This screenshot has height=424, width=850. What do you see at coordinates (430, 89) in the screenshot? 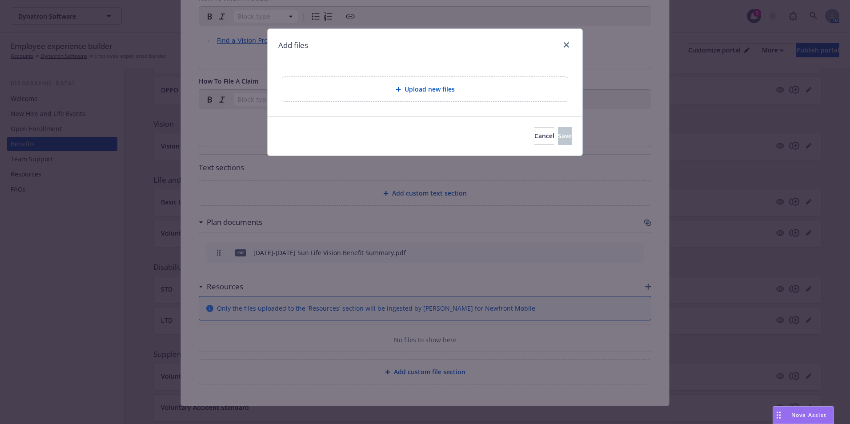
I see `span: Upload new files` at bounding box center [430, 89].